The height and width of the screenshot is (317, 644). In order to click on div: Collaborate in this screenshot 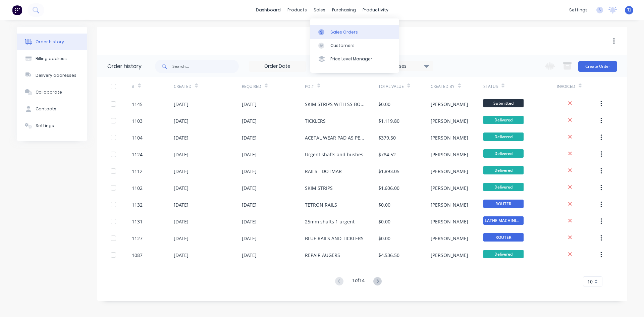, I will do `click(49, 92)`.